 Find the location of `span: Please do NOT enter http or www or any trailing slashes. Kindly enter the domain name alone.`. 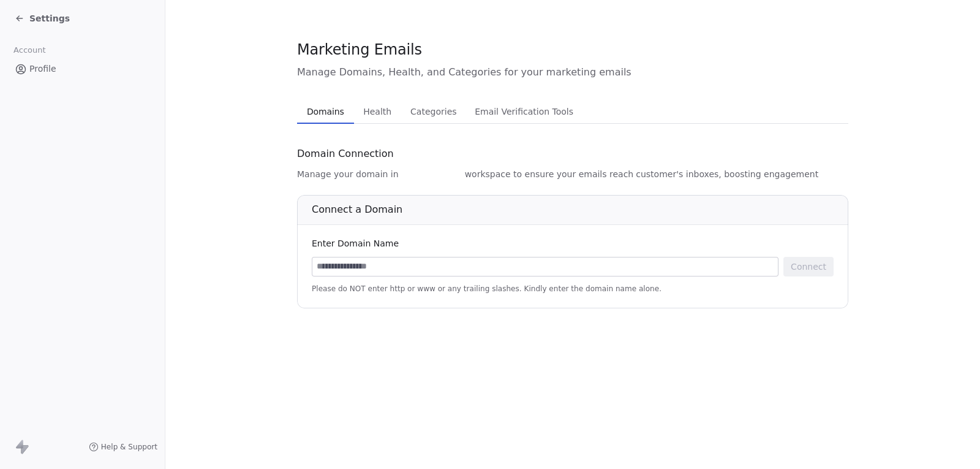

span: Please do NOT enter http or www or any trailing slashes. Kindly enter the domain name alone. is located at coordinates (573, 289).